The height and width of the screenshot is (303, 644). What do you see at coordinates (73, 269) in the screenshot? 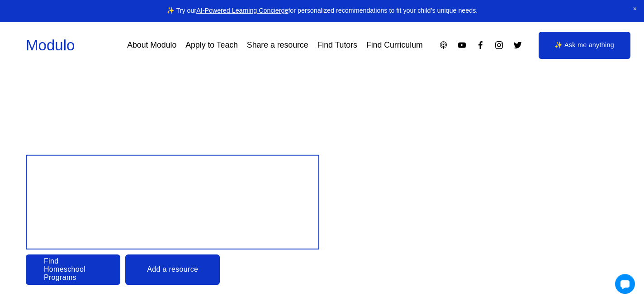
I see `a: Find Homeschool Programs` at bounding box center [73, 269].